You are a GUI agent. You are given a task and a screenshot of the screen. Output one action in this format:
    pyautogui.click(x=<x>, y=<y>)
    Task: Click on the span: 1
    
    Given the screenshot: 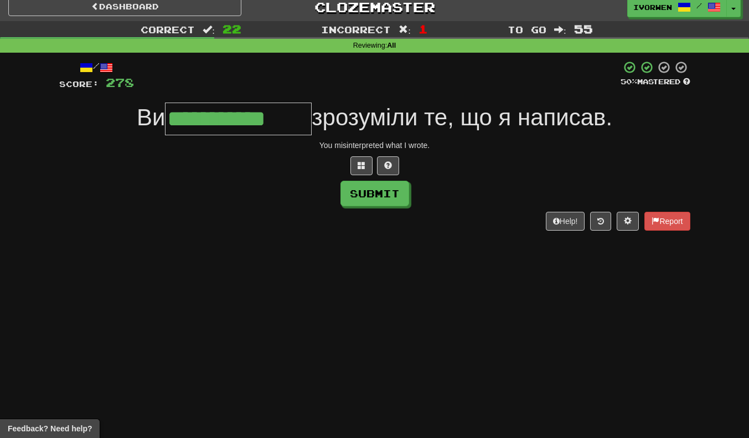 What is the action you would take?
    pyautogui.click(x=423, y=29)
    